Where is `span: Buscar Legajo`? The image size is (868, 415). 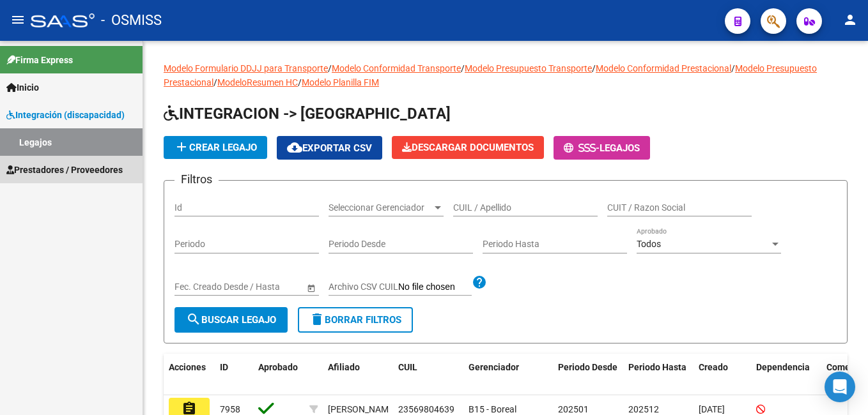 span: Buscar Legajo is located at coordinates (231, 320).